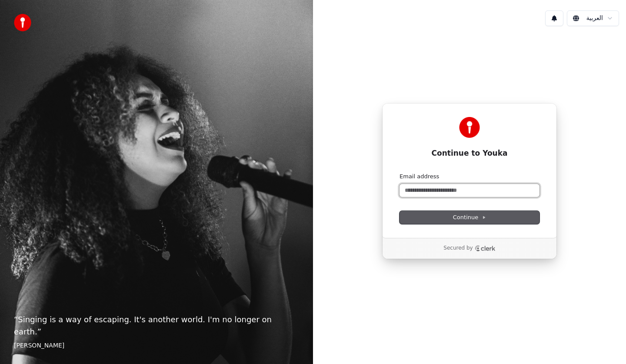 This screenshot has height=364, width=626. Describe the element at coordinates (469, 218) in the screenshot. I see `button: Continue` at that location.